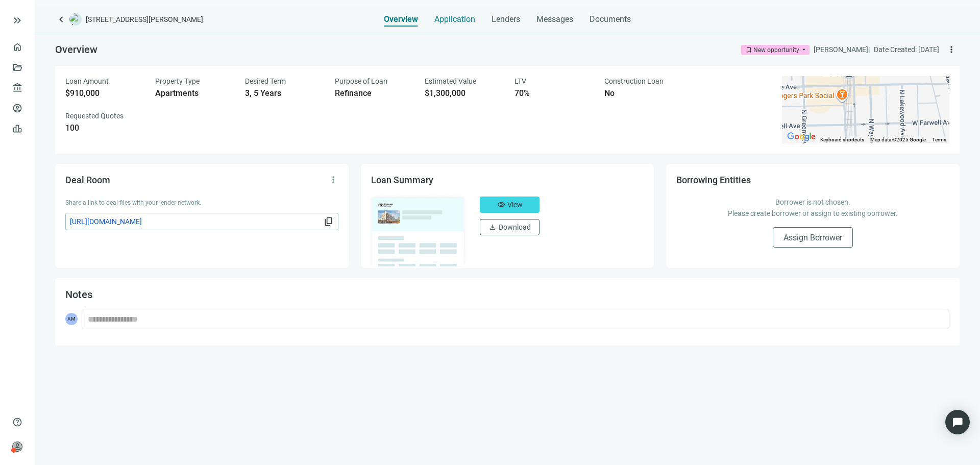 This screenshot has width=980, height=465. What do you see at coordinates (88, 180) in the screenshot?
I see `span: Deal Room` at bounding box center [88, 180].